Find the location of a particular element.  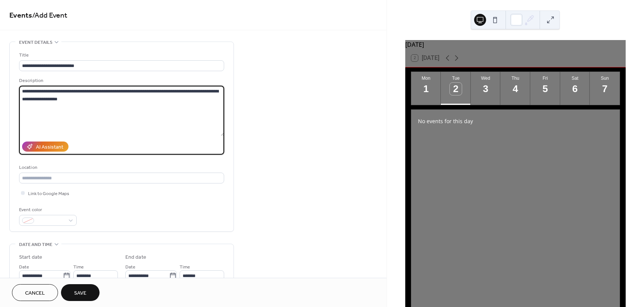

div: 1 is located at coordinates (426, 89).